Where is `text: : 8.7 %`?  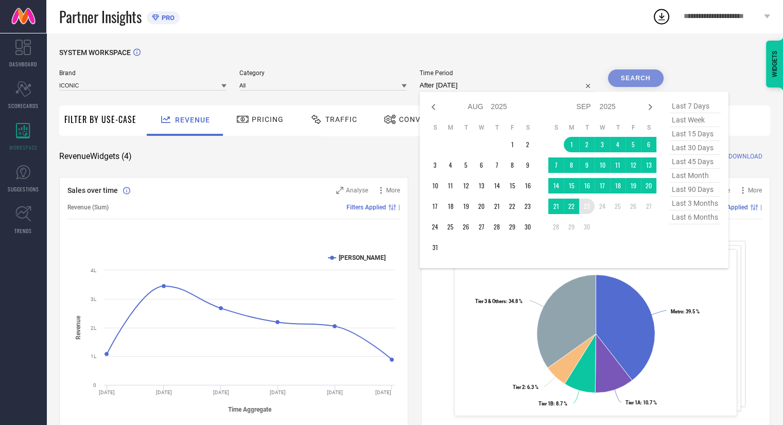 text: : 8.7 % is located at coordinates (553, 403).